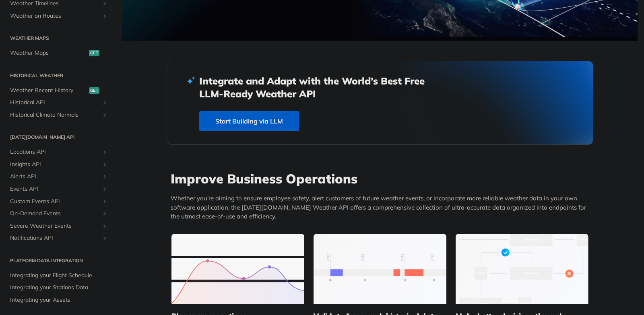 The width and height of the screenshot is (644, 315). Describe the element at coordinates (55, 177) in the screenshot. I see `span: Alerts API` at that location.